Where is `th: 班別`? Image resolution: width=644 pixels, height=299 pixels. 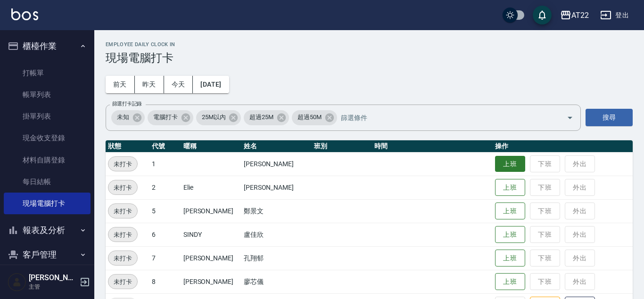 th: 班別 is located at coordinates (342, 147).